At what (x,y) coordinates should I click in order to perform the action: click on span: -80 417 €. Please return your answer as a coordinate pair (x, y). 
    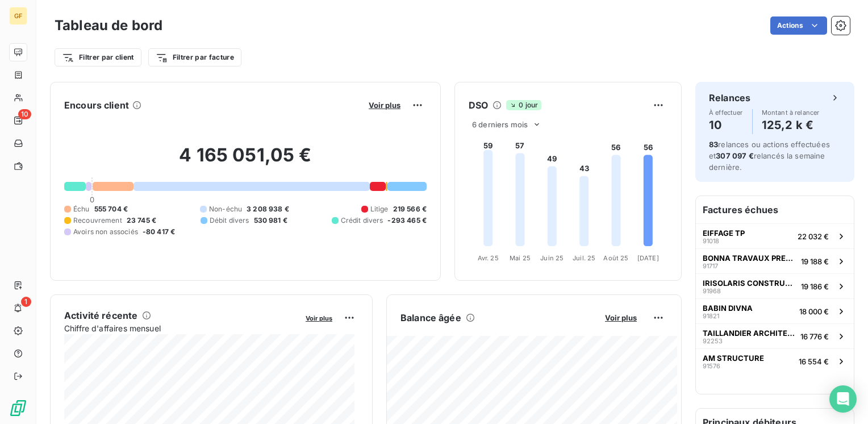
    Looking at the image, I should click on (158, 232).